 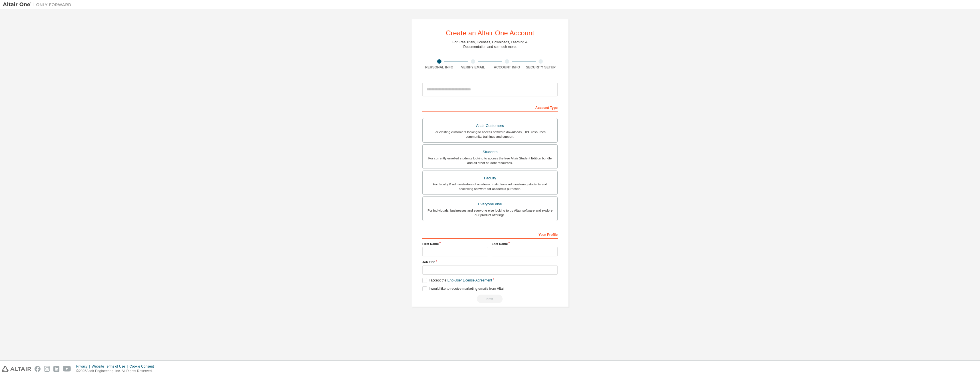 I want to click on label: First Name, so click(x=455, y=244).